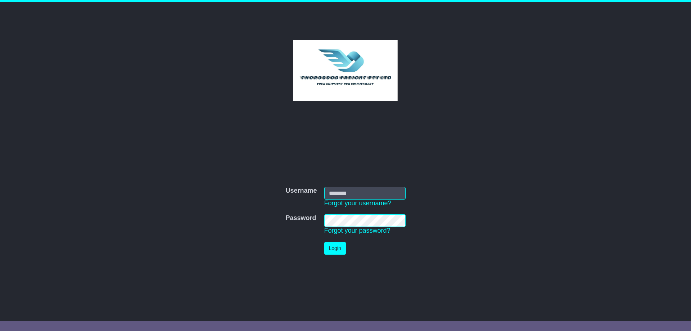 This screenshot has width=691, height=331. What do you see at coordinates (358, 203) in the screenshot?
I see `a: Forgot your username?` at bounding box center [358, 203].